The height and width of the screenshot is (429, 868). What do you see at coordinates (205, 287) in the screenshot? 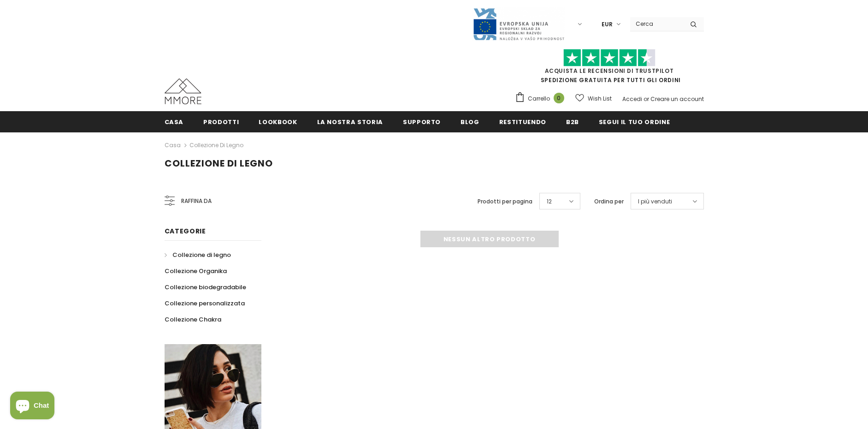
I see `a: Collezione biodegradabile` at bounding box center [205, 287].